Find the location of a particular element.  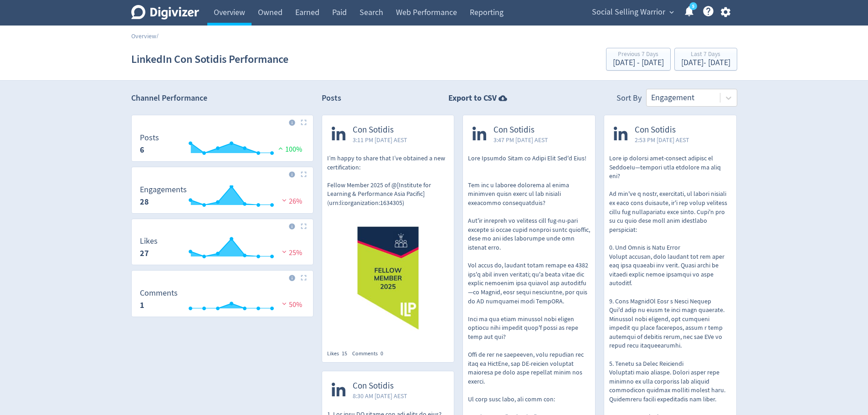

div: Last 7 Days is located at coordinates (706, 55).